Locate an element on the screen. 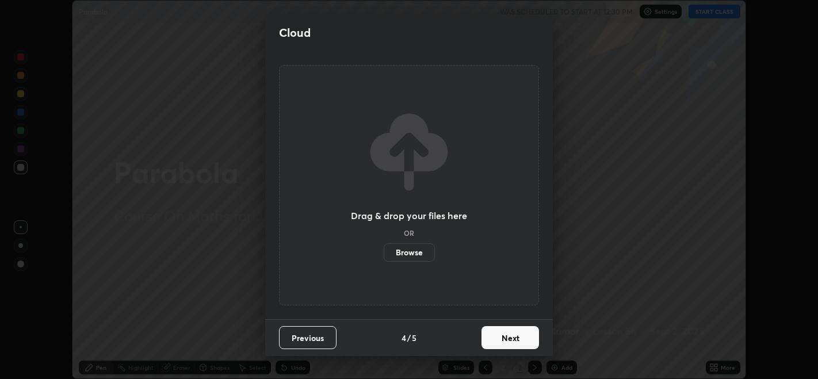 The height and width of the screenshot is (379, 818). h2: Cloud is located at coordinates (295, 33).